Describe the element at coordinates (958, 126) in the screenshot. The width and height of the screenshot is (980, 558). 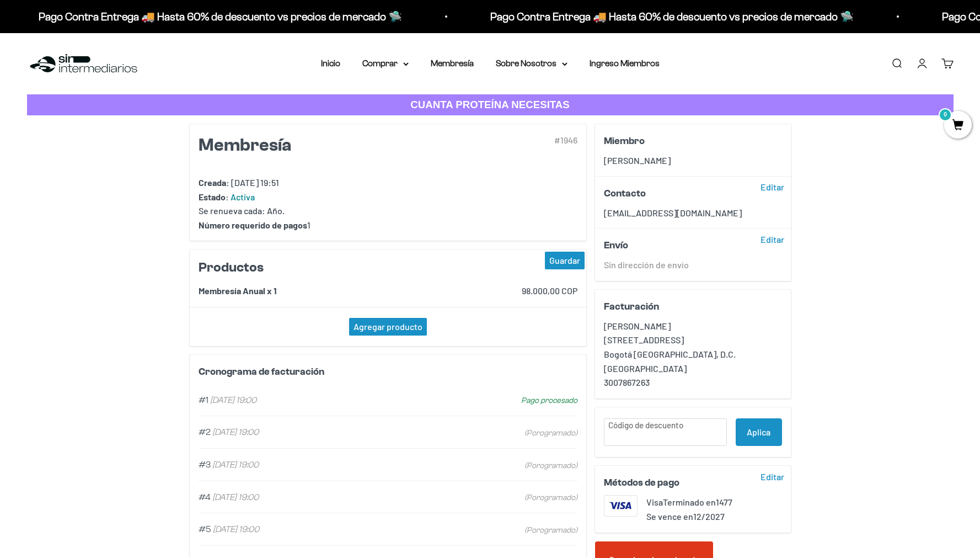
I see `a: 0` at that location.